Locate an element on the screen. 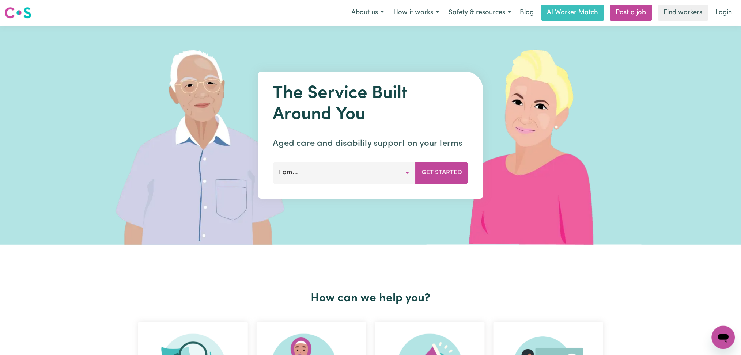 The image size is (741, 355). h1: The Service Built Around You is located at coordinates (370, 104).